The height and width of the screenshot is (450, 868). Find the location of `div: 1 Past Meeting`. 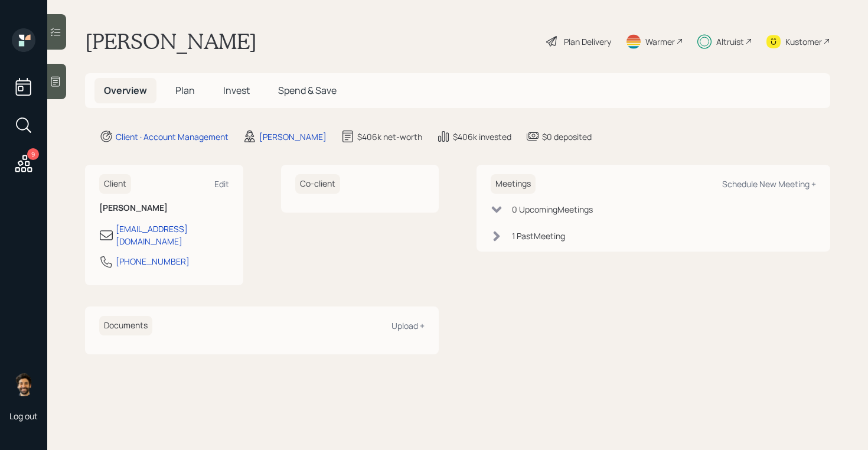

div: 1 Past Meeting is located at coordinates (538, 236).